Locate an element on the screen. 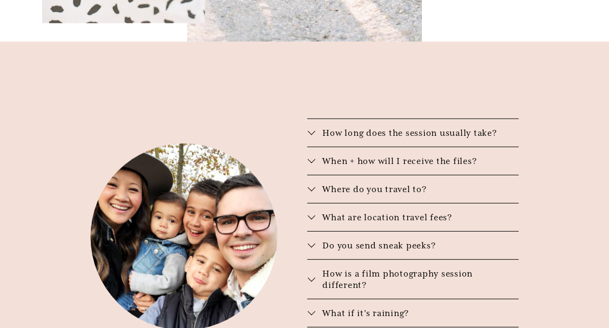  button: How long does the session usually take? is located at coordinates (413, 132).